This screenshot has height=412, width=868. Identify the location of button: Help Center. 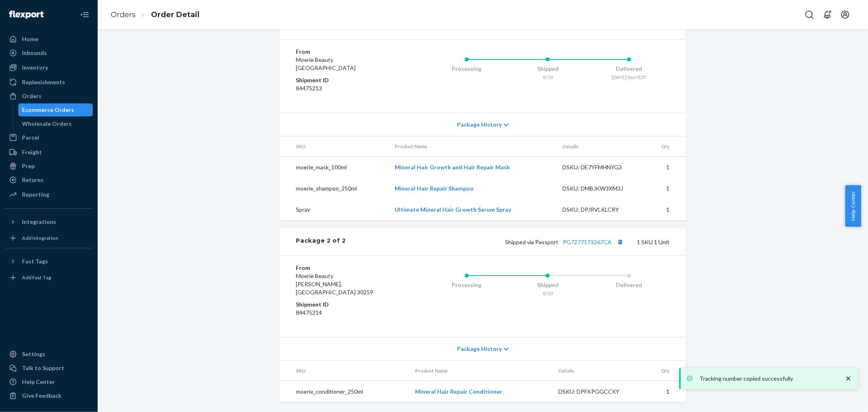
(853, 206).